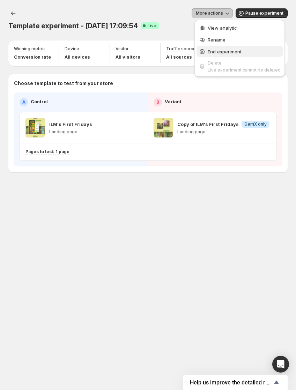 The height and width of the screenshot is (390, 296). Describe the element at coordinates (239, 51) in the screenshot. I see `button: End experiment` at that location.